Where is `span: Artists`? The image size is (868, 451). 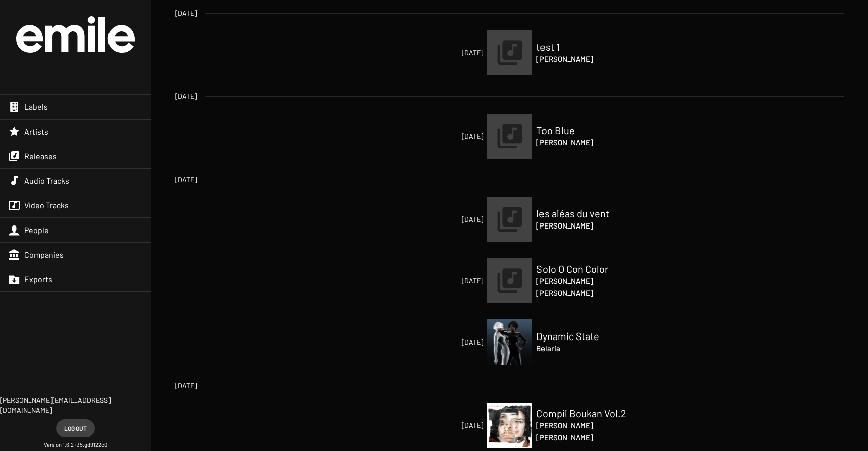
span: Artists is located at coordinates (36, 131).